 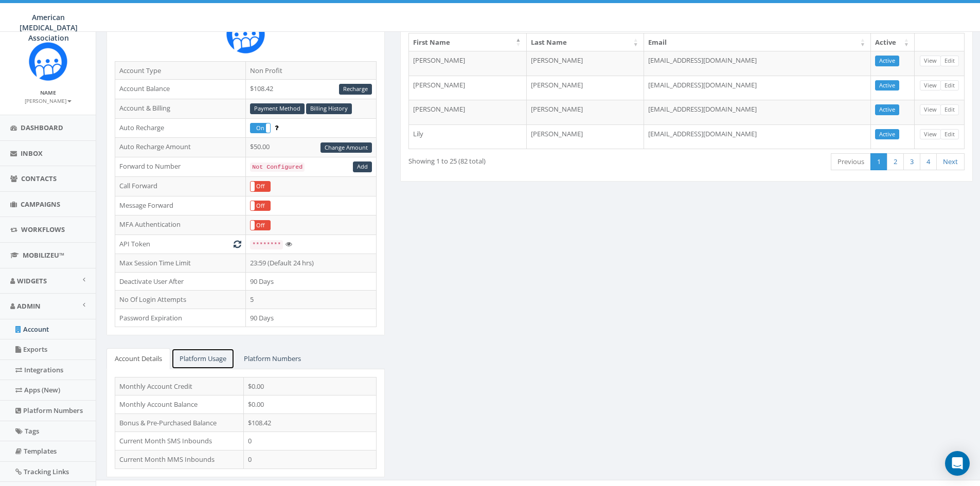 I want to click on span: Admin, so click(x=29, y=306).